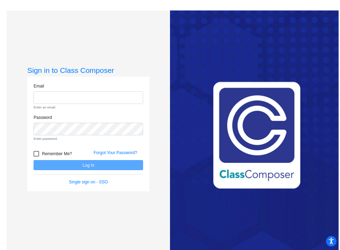 This screenshot has height=250, width=340. Describe the element at coordinates (88, 139) in the screenshot. I see `small: Enter password.` at that location.